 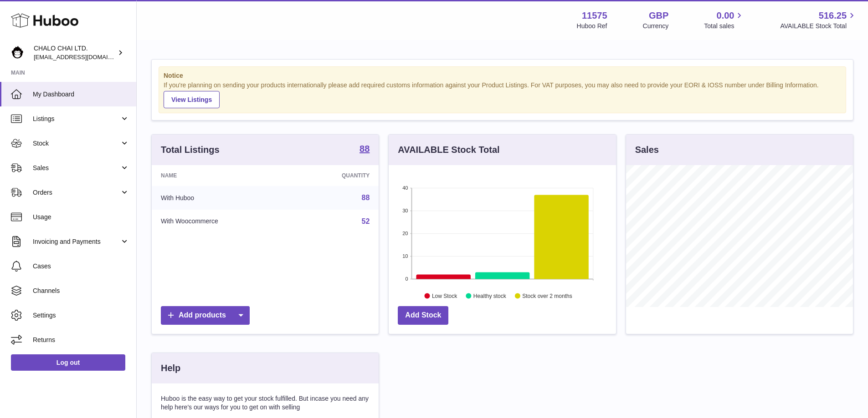 What do you see at coordinates (364, 149) in the screenshot?
I see `strong: 88` at bounding box center [364, 149].